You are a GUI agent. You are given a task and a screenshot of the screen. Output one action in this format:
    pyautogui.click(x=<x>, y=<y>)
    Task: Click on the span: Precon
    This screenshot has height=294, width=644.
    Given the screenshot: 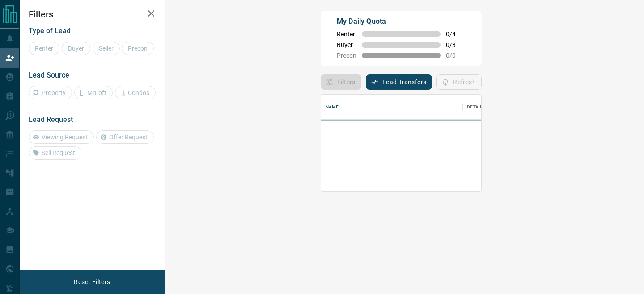 What is the action you would take?
    pyautogui.click(x=347, y=55)
    